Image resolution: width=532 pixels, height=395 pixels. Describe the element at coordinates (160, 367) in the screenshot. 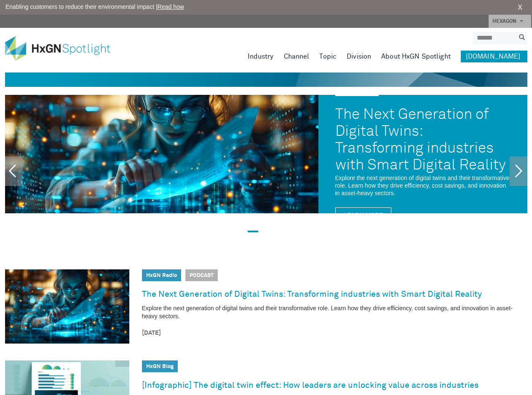

I see `a: HxGN Blog` at that location.